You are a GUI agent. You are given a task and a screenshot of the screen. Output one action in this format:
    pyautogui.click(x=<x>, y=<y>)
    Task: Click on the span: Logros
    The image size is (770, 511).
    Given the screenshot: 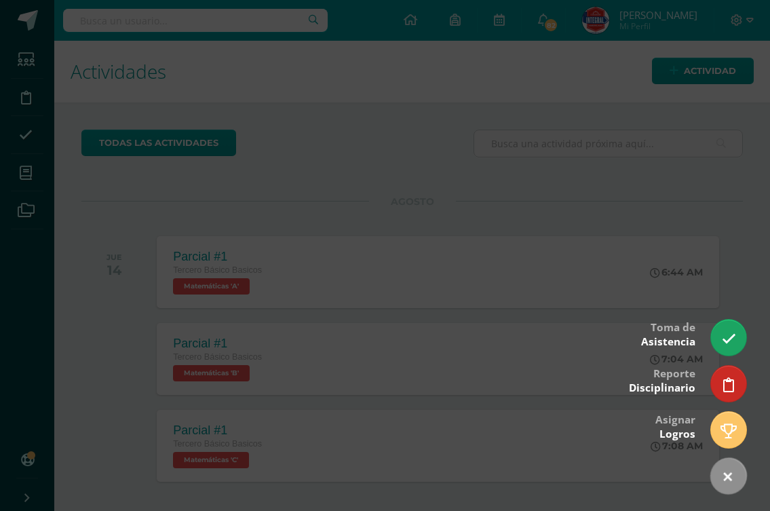 What is the action you would take?
    pyautogui.click(x=677, y=434)
    